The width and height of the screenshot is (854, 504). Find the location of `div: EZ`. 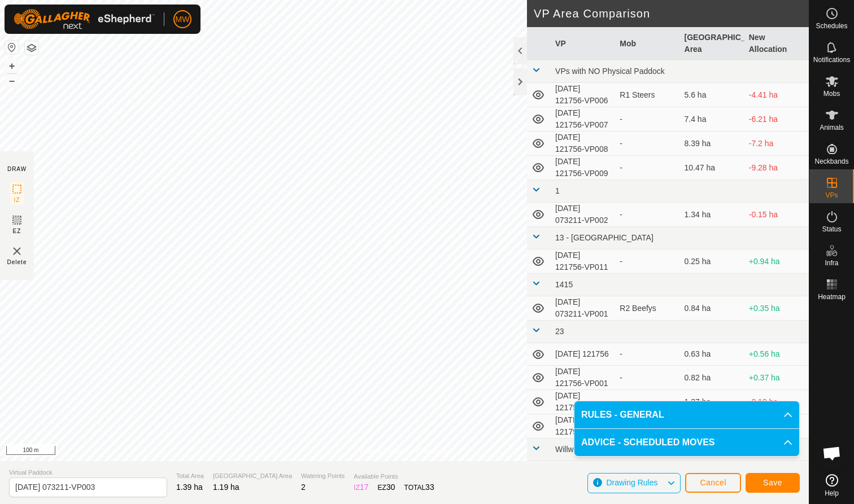

div: EZ is located at coordinates (387, 487).